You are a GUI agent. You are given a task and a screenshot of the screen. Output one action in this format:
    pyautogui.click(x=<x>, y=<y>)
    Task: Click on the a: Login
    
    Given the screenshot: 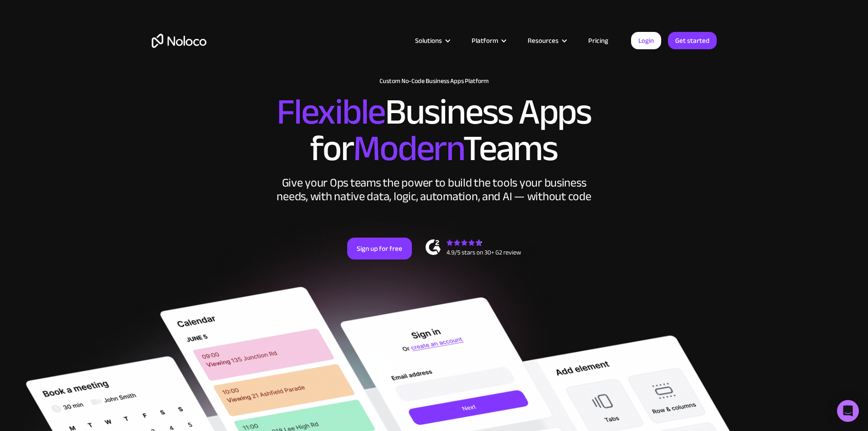 What is the action you would take?
    pyautogui.click(x=646, y=41)
    